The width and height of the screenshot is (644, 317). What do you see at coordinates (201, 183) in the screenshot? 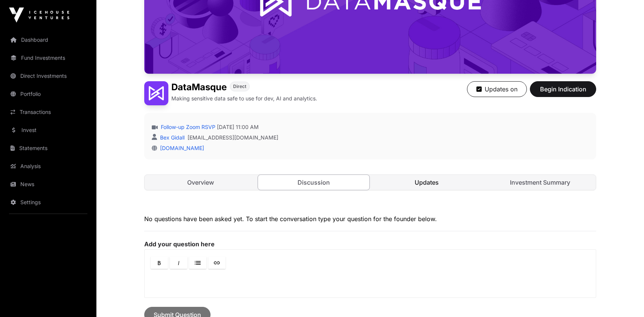
I see `a: Overview` at bounding box center [201, 183].